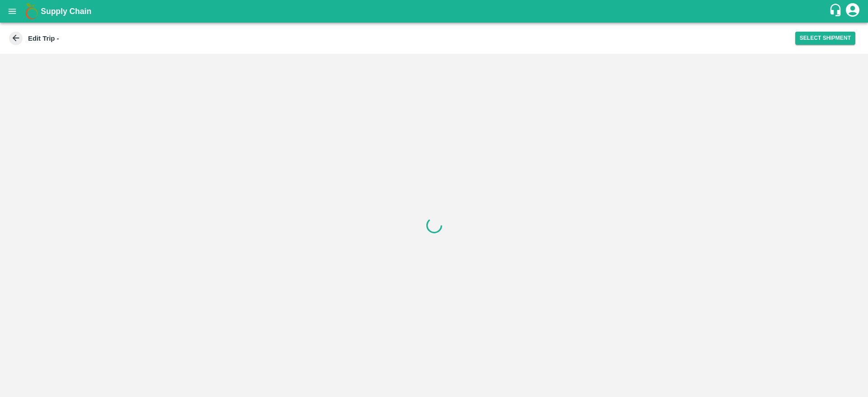  What do you see at coordinates (836, 11) in the screenshot?
I see `div: customer-support` at bounding box center [836, 11].